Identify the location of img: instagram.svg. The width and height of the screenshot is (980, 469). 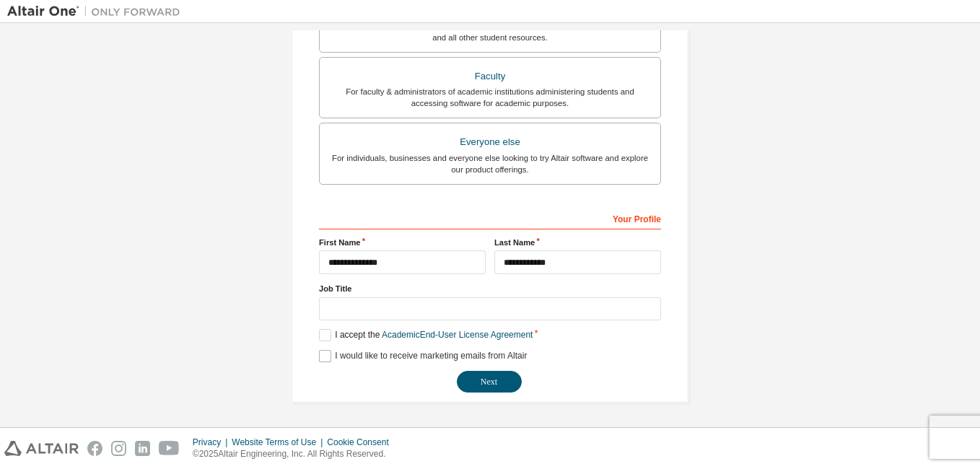
(118, 448).